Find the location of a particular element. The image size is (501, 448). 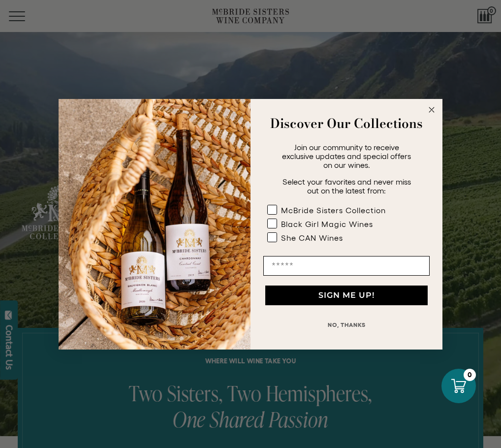

input: Email is located at coordinates (347, 266).